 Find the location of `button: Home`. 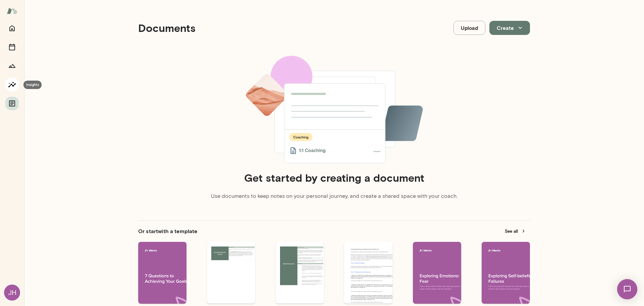

button: Home is located at coordinates (12, 28).